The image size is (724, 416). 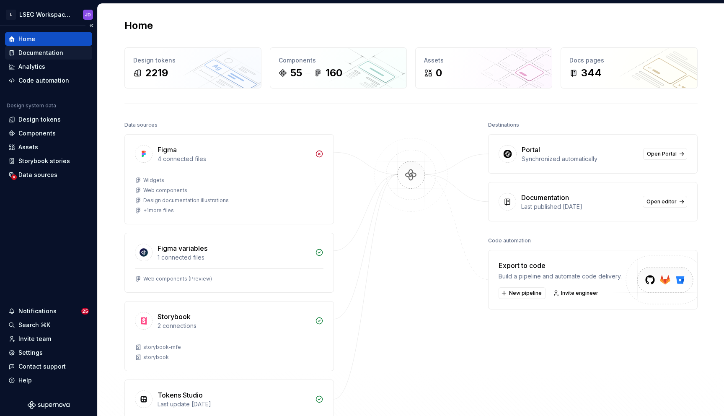 I want to click on div: Figma variables, so click(x=182, y=248).